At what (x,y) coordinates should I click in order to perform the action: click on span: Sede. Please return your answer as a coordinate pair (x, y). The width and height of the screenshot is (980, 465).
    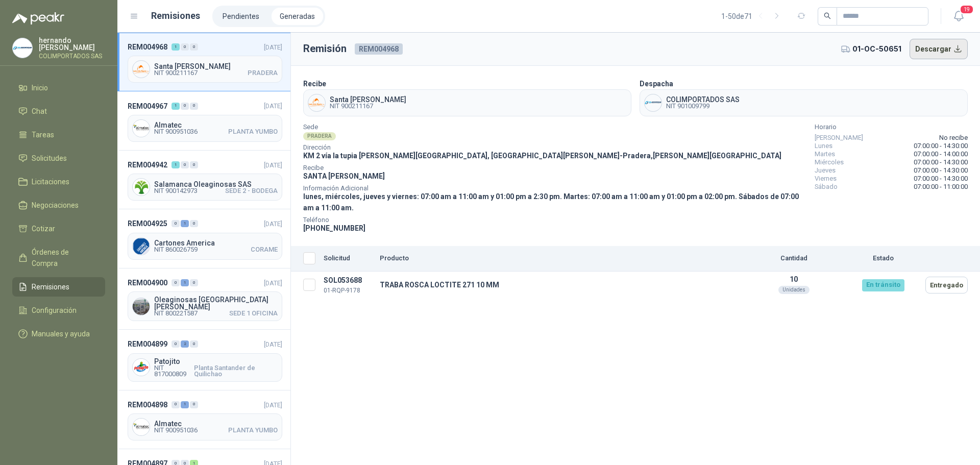
    Looking at the image, I should click on (555, 127).